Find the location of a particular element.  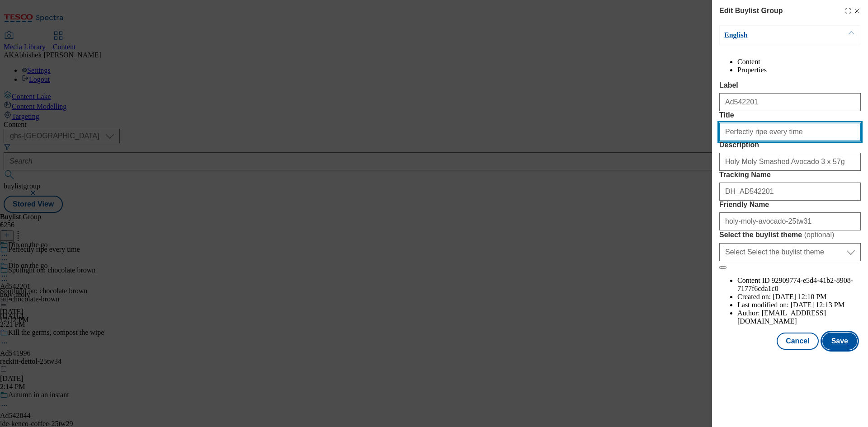

input: Enter Title is located at coordinates (790, 132).